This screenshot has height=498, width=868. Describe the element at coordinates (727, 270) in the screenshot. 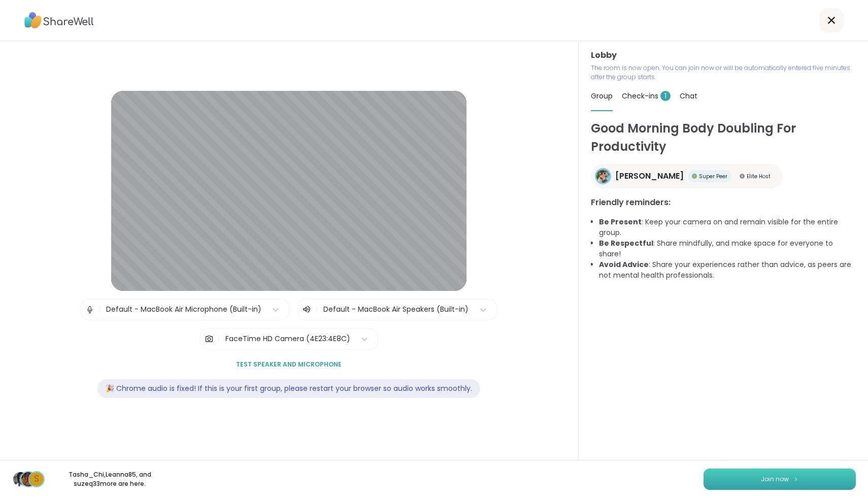

I see `li: : Share your experiences rather than advice, as peers are not mental health professionals.` at that location.